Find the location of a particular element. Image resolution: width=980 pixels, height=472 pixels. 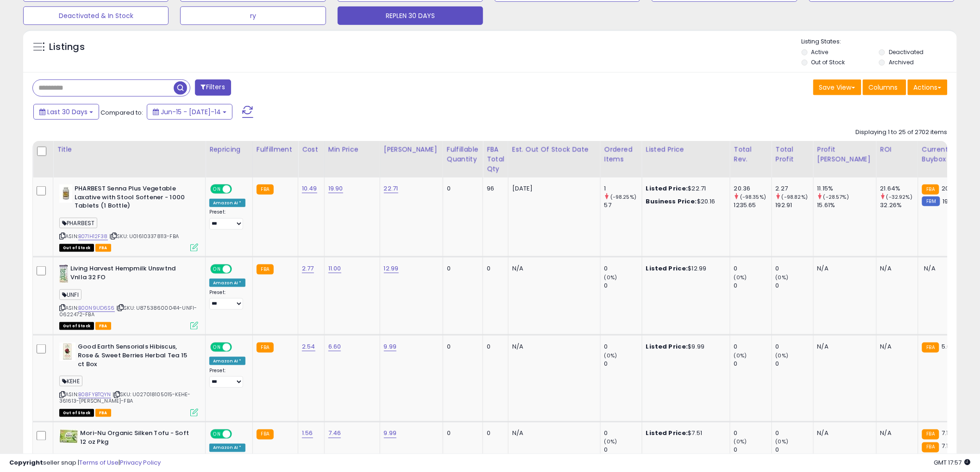

div: 15.61% is located at coordinates (847, 205).